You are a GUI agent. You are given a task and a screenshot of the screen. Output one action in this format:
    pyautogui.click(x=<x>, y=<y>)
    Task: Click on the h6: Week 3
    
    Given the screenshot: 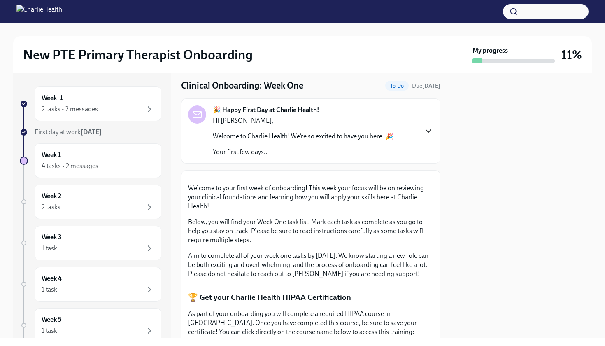 What is the action you would take?
    pyautogui.click(x=51, y=237)
    